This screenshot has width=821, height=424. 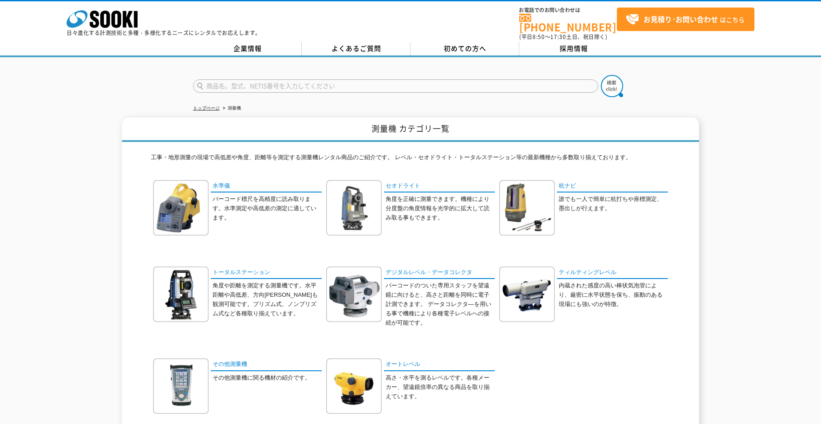 What do you see at coordinates (267, 378) in the screenshot?
I see `p: その他測量機に関る機材の紹介です。` at bounding box center [267, 378].